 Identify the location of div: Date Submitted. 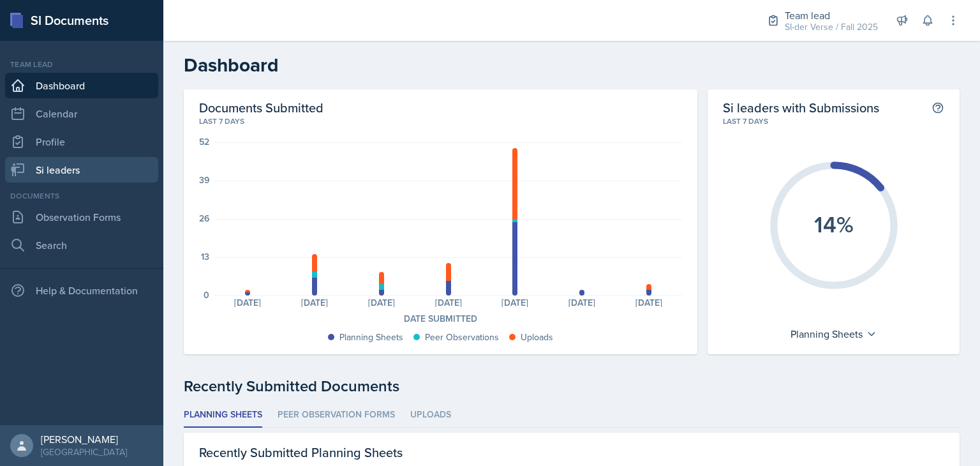
(440, 318).